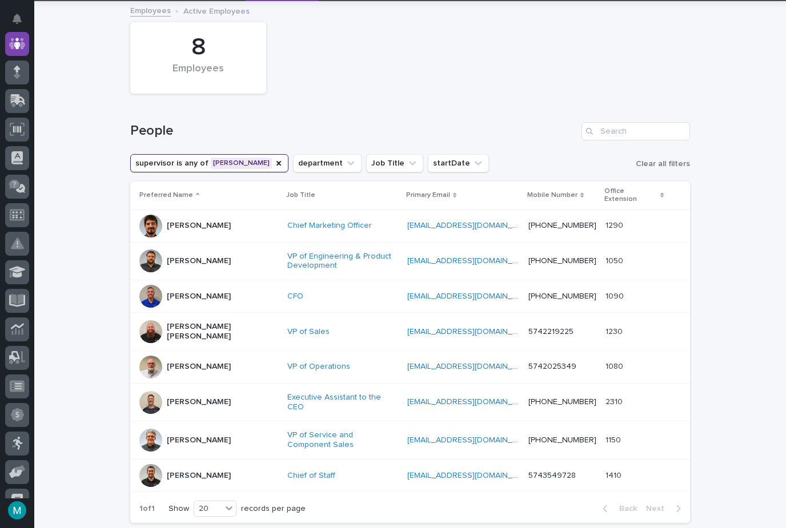 The width and height of the screenshot is (786, 528). Describe the element at coordinates (552, 367) in the screenshot. I see `a: 5742025349` at that location.